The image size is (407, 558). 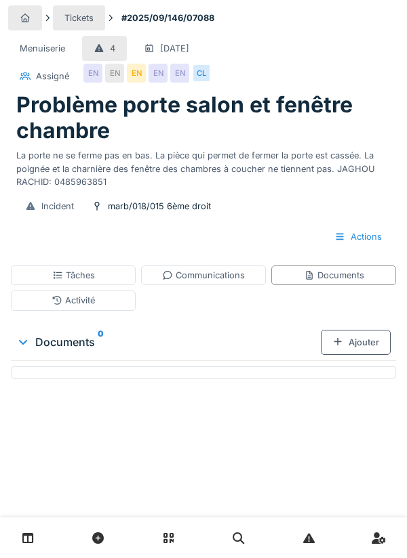 What do you see at coordinates (203, 118) in the screenshot?
I see `h1: Problème porte salon et fenêtre chambre` at bounding box center [203, 118].